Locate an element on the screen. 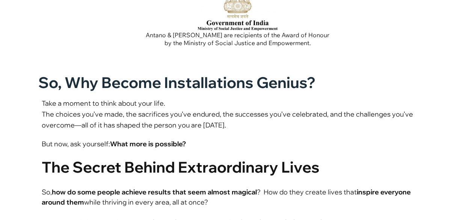  strong: So, Why Become Installations Genius? is located at coordinates (177, 82).